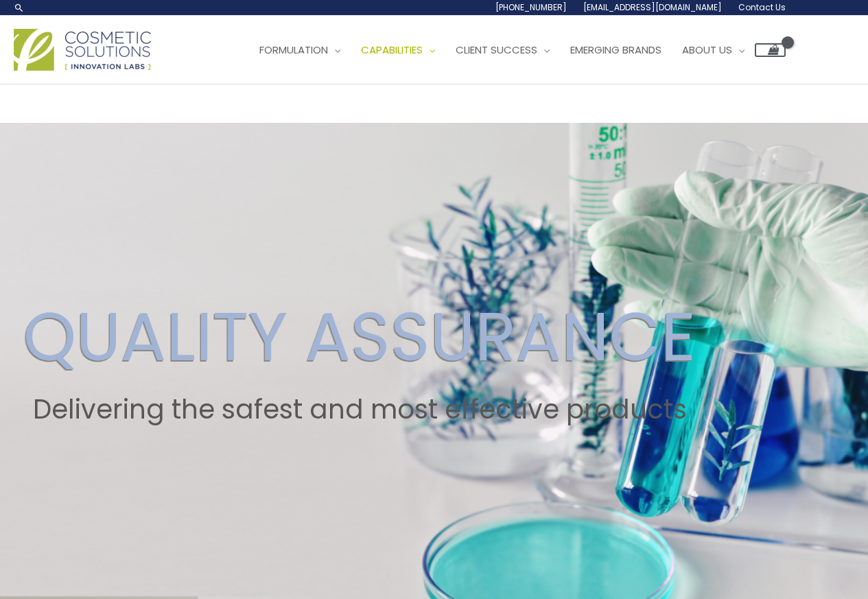 The height and width of the screenshot is (599, 868). Describe the element at coordinates (19, 7) in the screenshot. I see `a: Search icon link` at that location.